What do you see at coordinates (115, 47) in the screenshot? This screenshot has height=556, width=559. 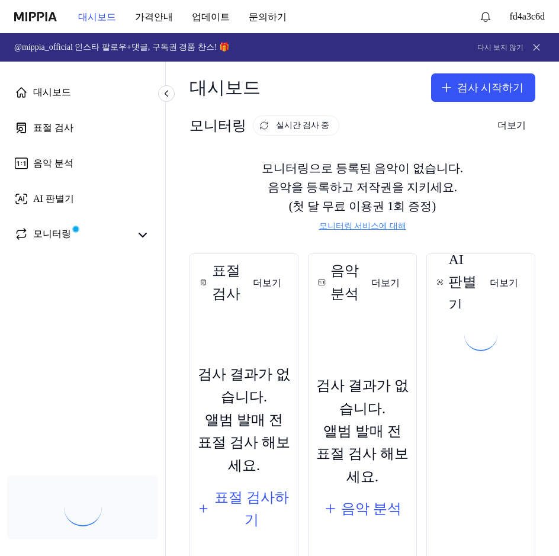 I see `h1: @mippia_official 인스타 팔로우+댓글, 구독권 경품 찬스! 🎁` at bounding box center [115, 47].